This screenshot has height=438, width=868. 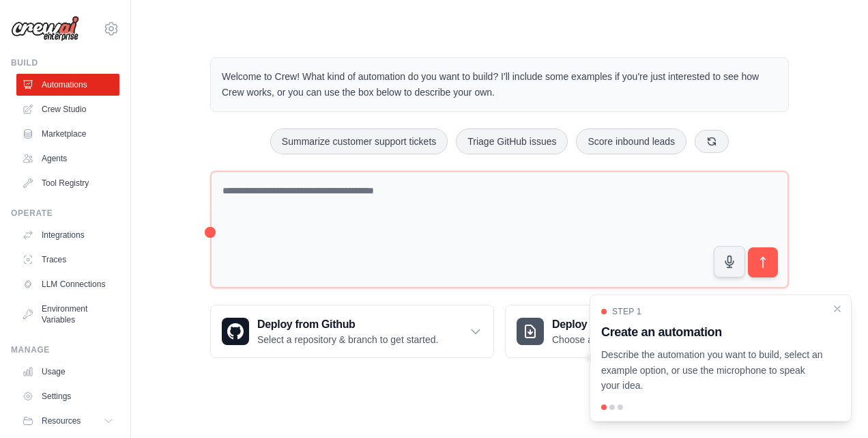 I want to click on span: Step 1, so click(x=627, y=311).